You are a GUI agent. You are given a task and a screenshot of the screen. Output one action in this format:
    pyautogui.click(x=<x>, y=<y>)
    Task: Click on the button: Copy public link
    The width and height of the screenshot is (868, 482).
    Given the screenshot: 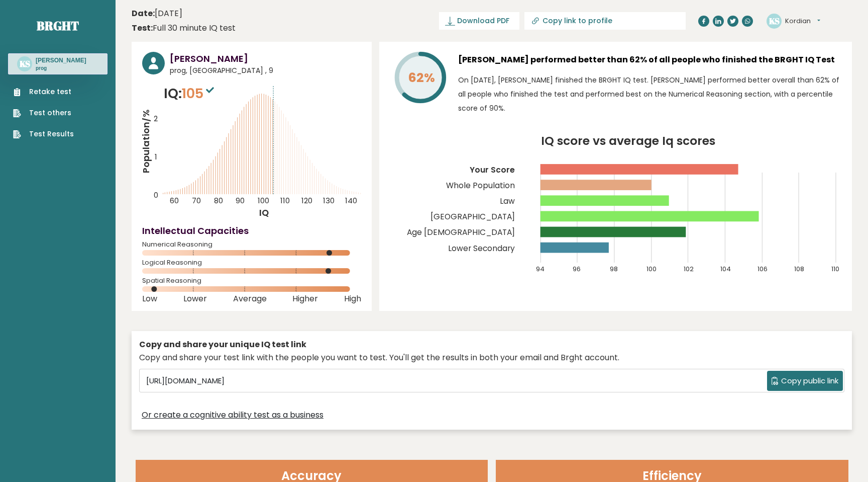 What is the action you would take?
    pyautogui.click(x=805, y=380)
    